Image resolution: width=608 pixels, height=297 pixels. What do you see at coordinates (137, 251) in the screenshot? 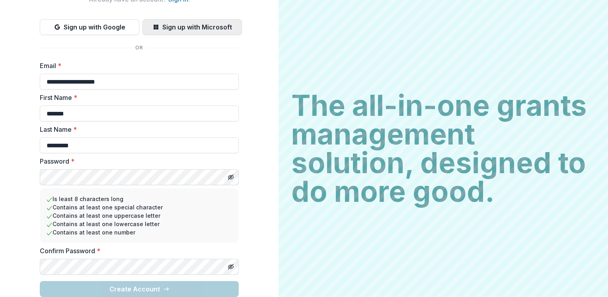
I see `label: Confirm Password` at bounding box center [137, 251].